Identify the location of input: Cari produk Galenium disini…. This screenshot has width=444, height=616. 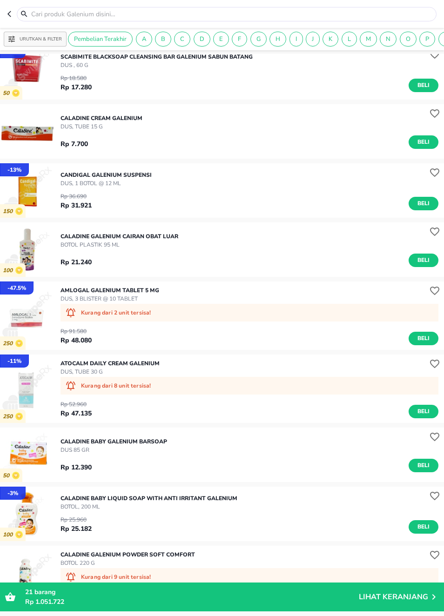
(232, 14).